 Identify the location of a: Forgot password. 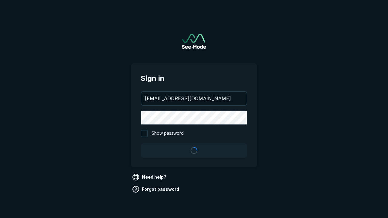
(156, 189).